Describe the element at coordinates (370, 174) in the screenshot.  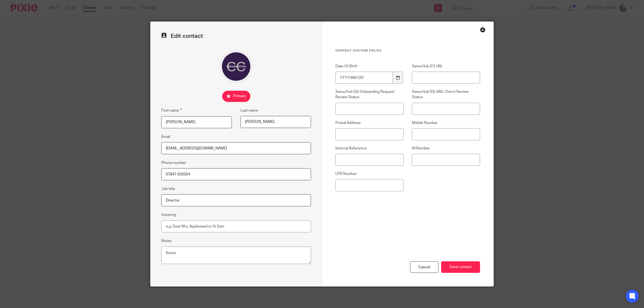
I see `label: UTR Number` at that location.